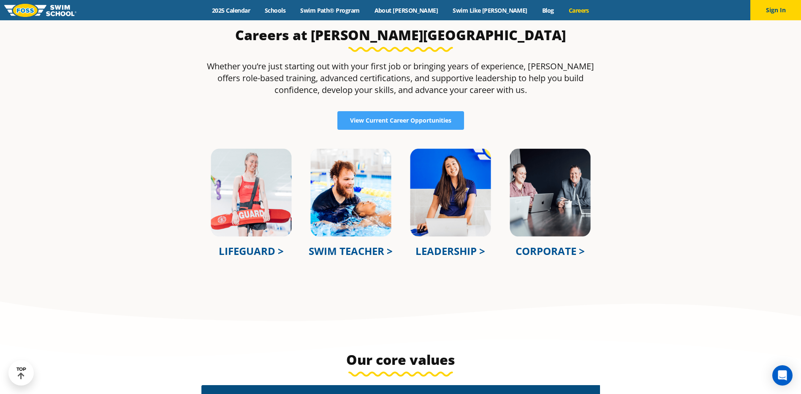  Describe the element at coordinates (401, 78) in the screenshot. I see `p: Whether you’re just starting out with your first job or bringing years of experience, [PERSON_NAM...` at that location.